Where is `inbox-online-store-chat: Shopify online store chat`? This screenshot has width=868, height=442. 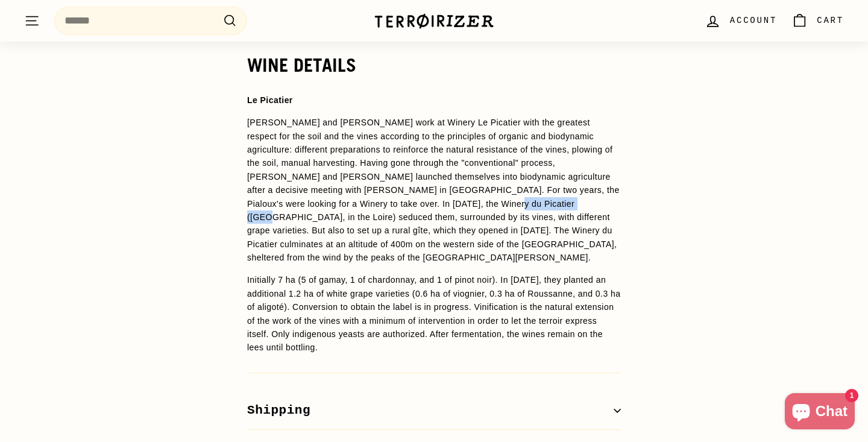 inbox-online-store-chat: Shopify online store chat is located at coordinates (820, 413).